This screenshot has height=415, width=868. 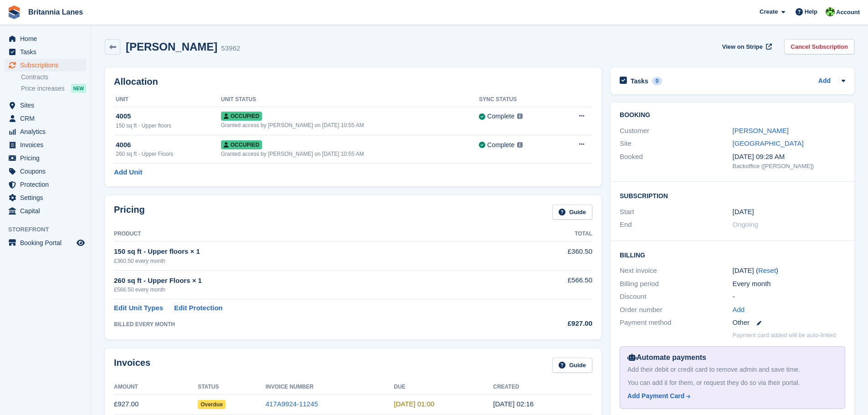 What do you see at coordinates (414, 404) in the screenshot?
I see `time: 2025-09-02 00:00:00 UTC` at bounding box center [414, 404].